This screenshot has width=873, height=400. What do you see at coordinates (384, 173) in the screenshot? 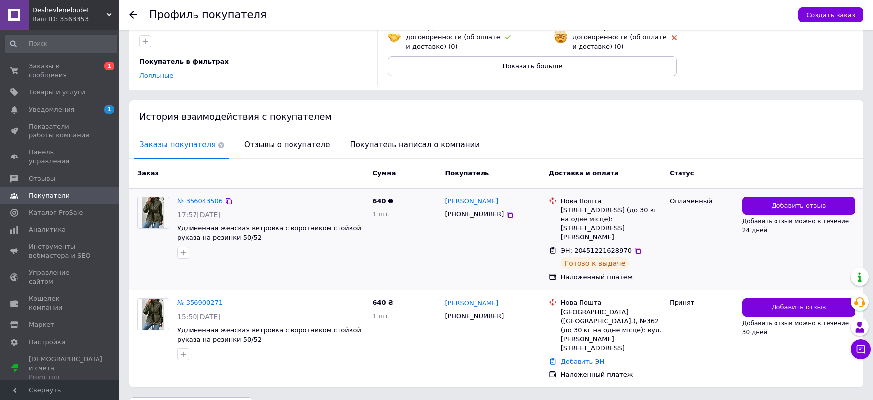
I see `span: Сумма` at bounding box center [384, 173].